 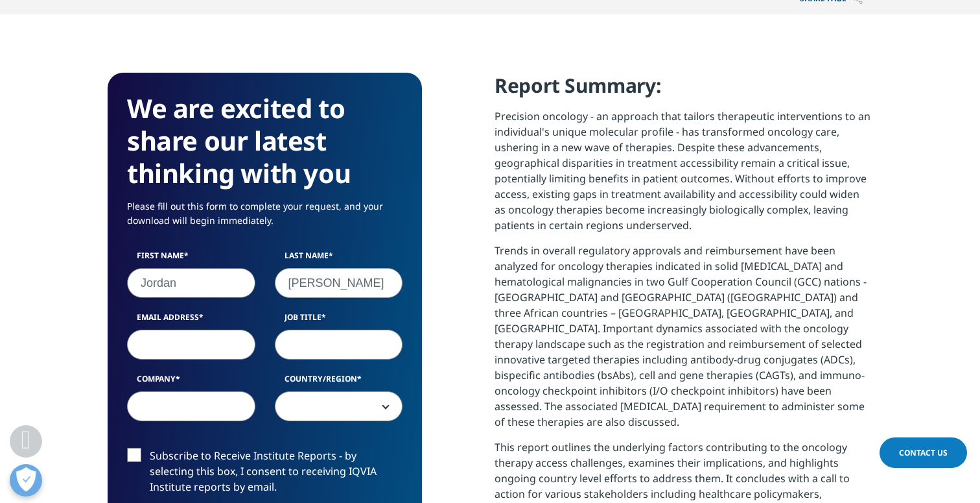 What do you see at coordinates (684, 175) in the screenshot?
I see `p: Precision oncology - an approach that tailors therapeutic interventions to an individual's unique...` at bounding box center [684, 175].